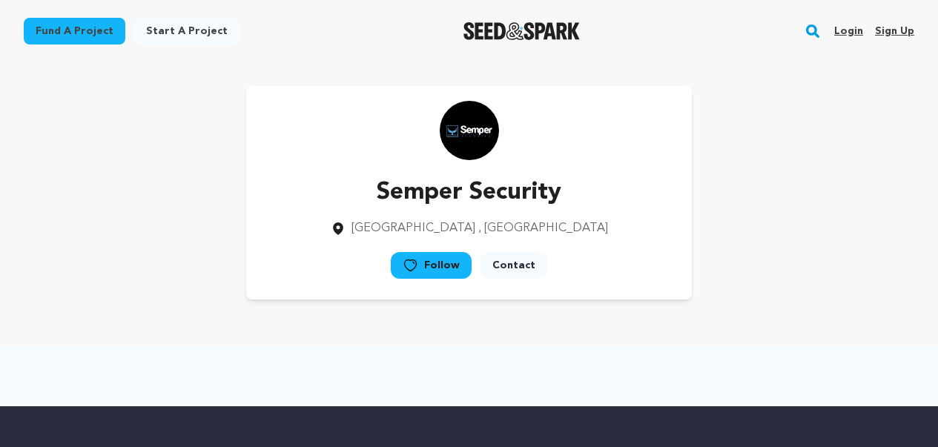 The width and height of the screenshot is (938, 447). I want to click on a: Sign up, so click(895, 31).